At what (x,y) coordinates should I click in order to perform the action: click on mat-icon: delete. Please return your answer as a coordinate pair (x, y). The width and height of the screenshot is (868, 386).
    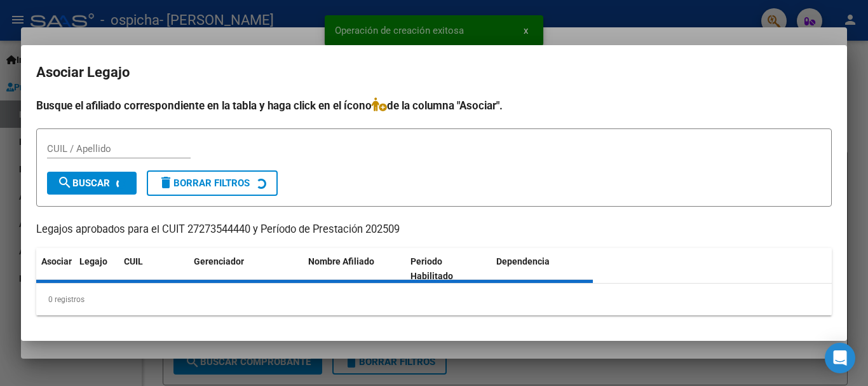
    Looking at the image, I should click on (166, 182).